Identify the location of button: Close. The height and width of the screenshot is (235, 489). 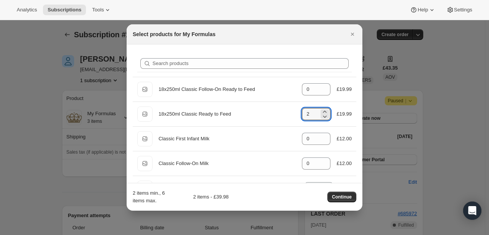
(353, 34).